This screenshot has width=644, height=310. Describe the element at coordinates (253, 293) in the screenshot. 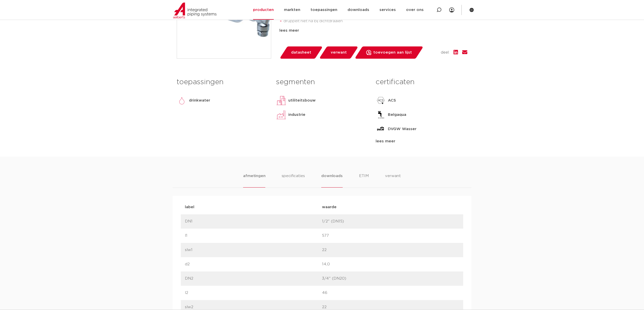

I see `p: l2` at that location.